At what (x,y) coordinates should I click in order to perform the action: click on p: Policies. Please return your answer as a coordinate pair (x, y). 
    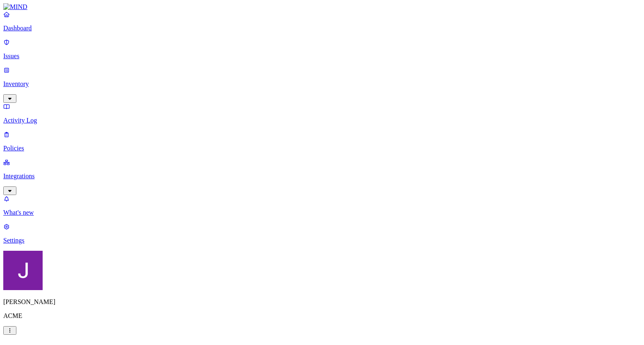
    Looking at the image, I should click on (322, 148).